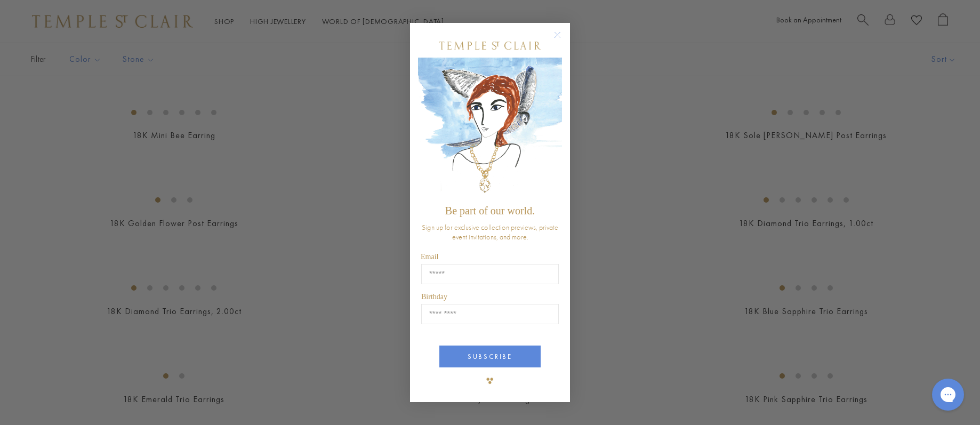 This screenshot has width=980, height=425. Describe the element at coordinates (490, 356) in the screenshot. I see `button: SUBSCRIBE` at that location.